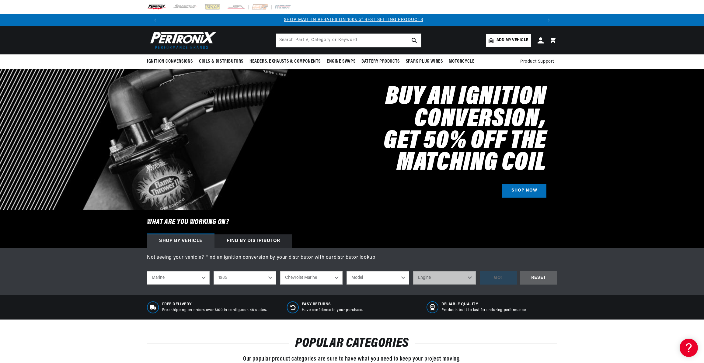 This screenshot has width=704, height=363. Describe the element at coordinates (352, 344) in the screenshot. I see `h2: POPULAR CATEGORIES` at that location.